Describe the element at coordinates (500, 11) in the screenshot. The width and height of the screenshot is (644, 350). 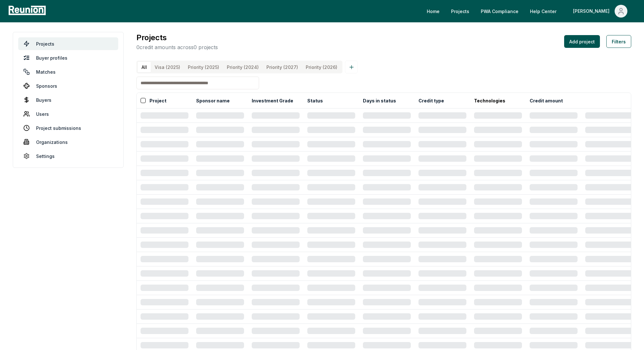
I see `a: PWA Compliance` at that location.